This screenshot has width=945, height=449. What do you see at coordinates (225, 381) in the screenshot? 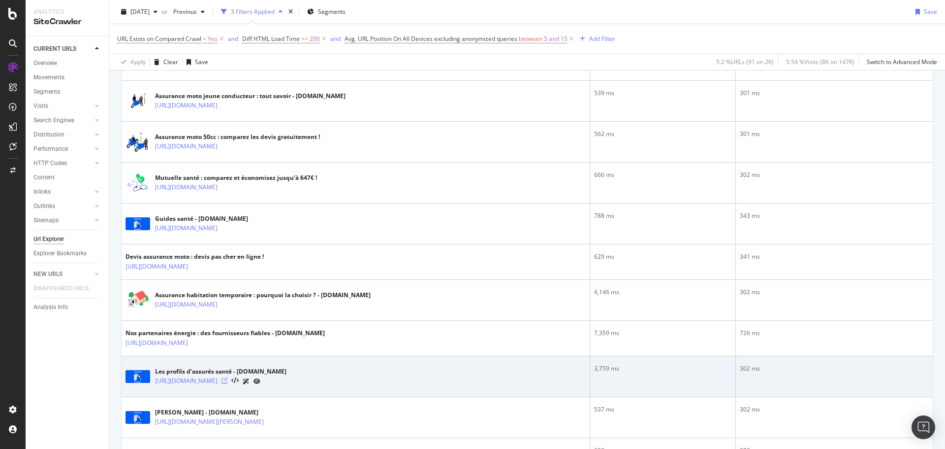
I see `a: Visit Online Page` at bounding box center [225, 381].